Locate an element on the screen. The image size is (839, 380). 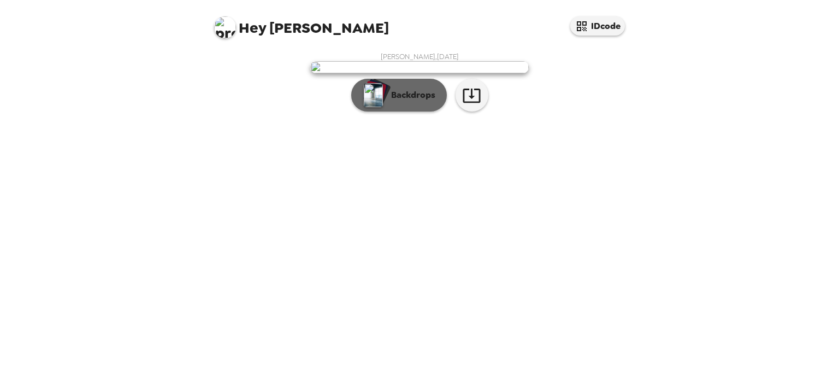
button: Backdrops is located at coordinates (399, 95).